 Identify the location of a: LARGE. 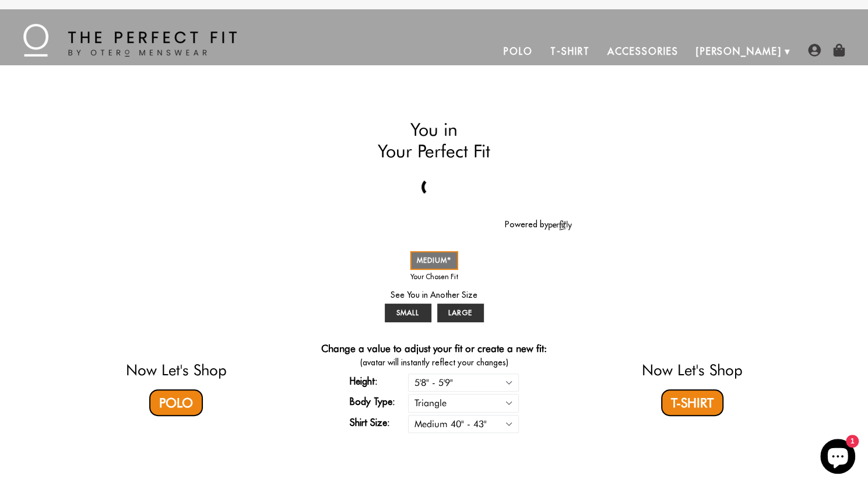
(461, 312).